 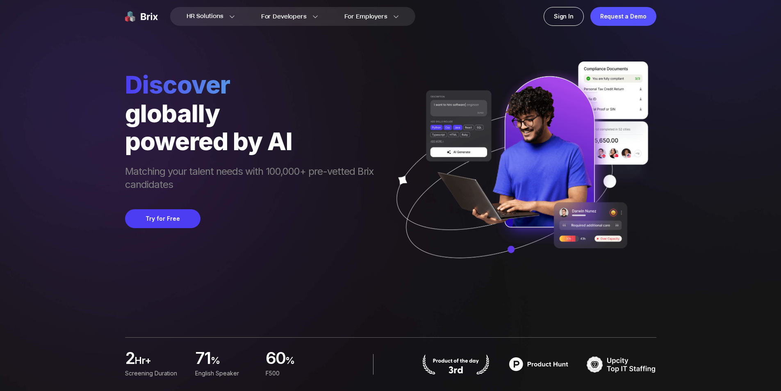 What do you see at coordinates (253, 179) in the screenshot?
I see `span: Matching your talent needs with 100,000+ pre-vetted Brix candidates` at bounding box center [253, 179].